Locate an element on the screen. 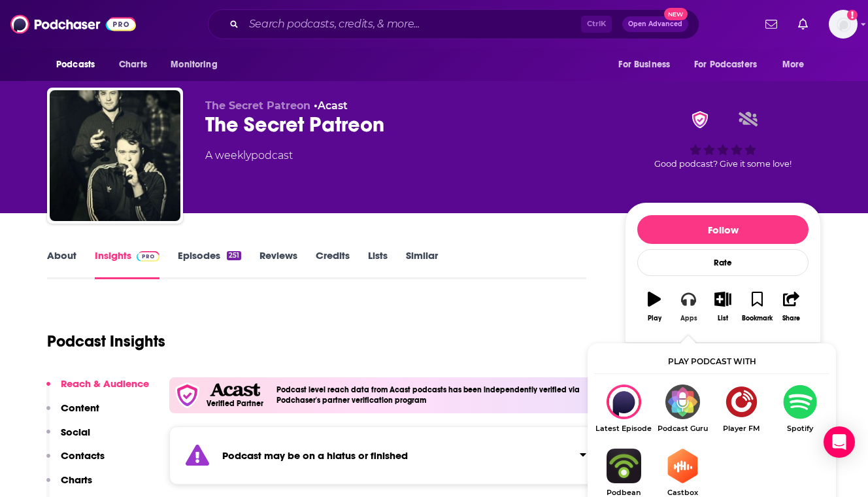 The width and height of the screenshot is (868, 497). span: Podcast Guru is located at coordinates (682, 428).